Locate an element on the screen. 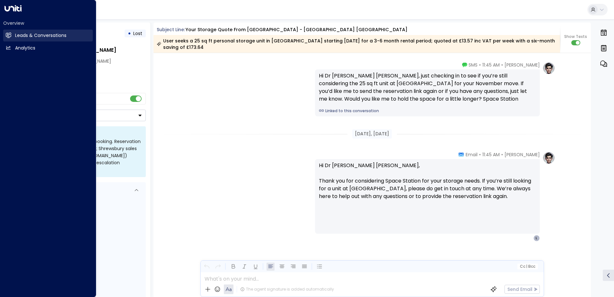 This screenshot has width=614, height=297. span: Cc Bcc is located at coordinates (527, 266).